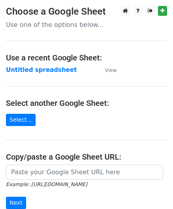  Describe the element at coordinates (107, 70) in the screenshot. I see `a: View` at that location.